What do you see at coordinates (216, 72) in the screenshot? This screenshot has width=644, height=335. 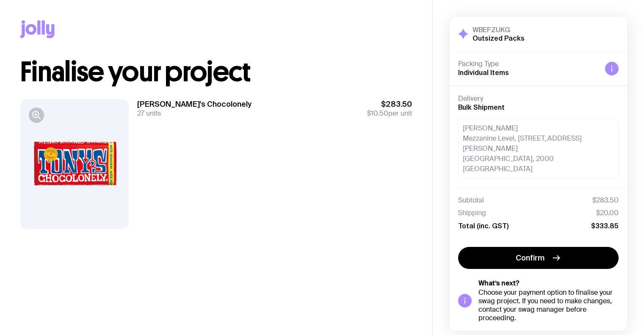 I see `h1: Finalise your project` at bounding box center [216, 72].